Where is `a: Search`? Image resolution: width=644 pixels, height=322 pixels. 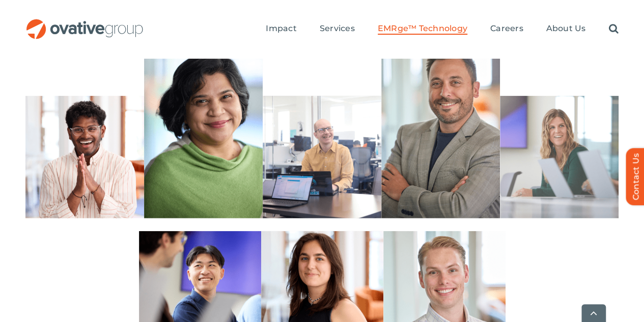
a: Search is located at coordinates (614, 29).